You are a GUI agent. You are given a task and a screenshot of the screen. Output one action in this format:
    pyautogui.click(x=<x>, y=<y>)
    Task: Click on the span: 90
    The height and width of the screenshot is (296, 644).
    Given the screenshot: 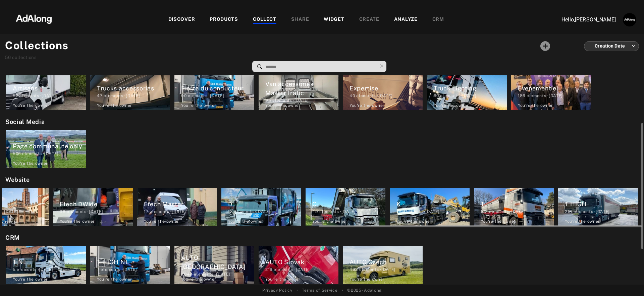 What is the action you would take?
    pyautogui.click(x=184, y=95)
    